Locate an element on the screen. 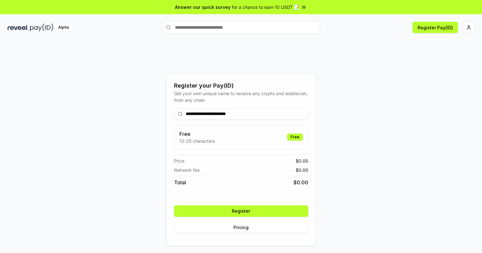 This screenshot has height=253, width=482. span: Price is located at coordinates (179, 161).